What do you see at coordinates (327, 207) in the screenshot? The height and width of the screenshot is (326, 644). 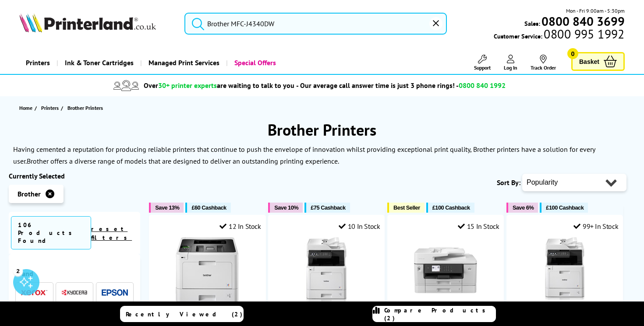 I see `button: £75 Cashback` at bounding box center [327, 207].